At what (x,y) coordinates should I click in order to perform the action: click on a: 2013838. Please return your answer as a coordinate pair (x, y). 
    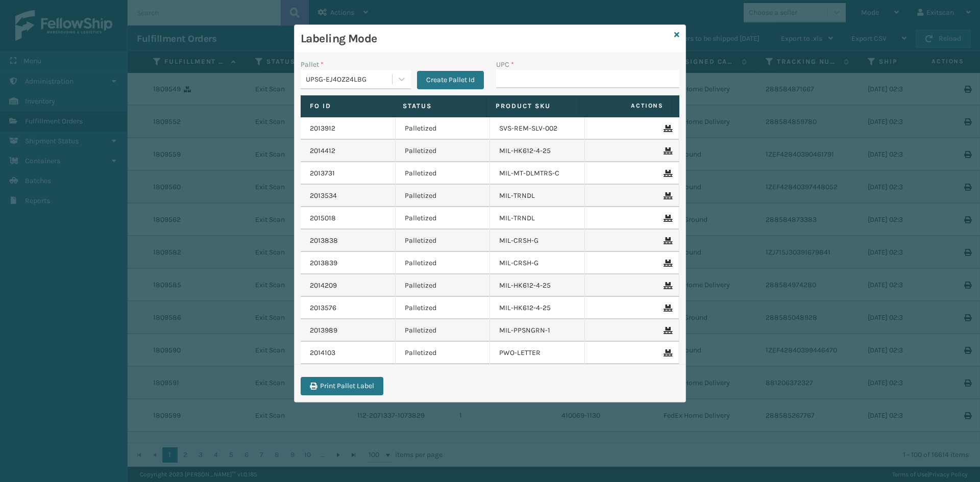
    Looking at the image, I should click on (324, 241).